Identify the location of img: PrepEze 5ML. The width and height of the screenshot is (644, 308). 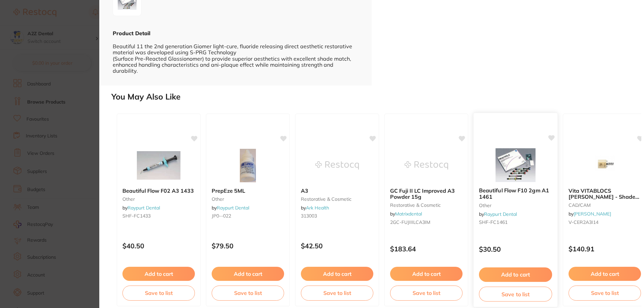
(248, 166).